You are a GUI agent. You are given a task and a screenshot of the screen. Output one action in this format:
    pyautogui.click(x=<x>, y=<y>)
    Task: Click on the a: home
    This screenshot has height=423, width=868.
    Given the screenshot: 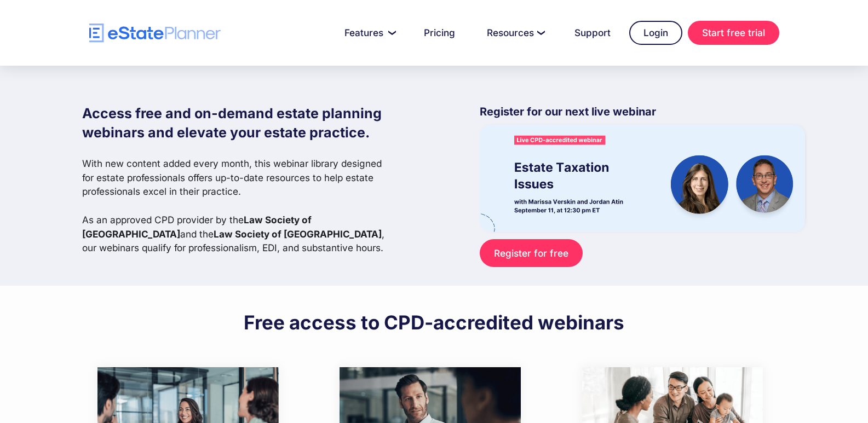 What is the action you would take?
    pyautogui.click(x=155, y=33)
    